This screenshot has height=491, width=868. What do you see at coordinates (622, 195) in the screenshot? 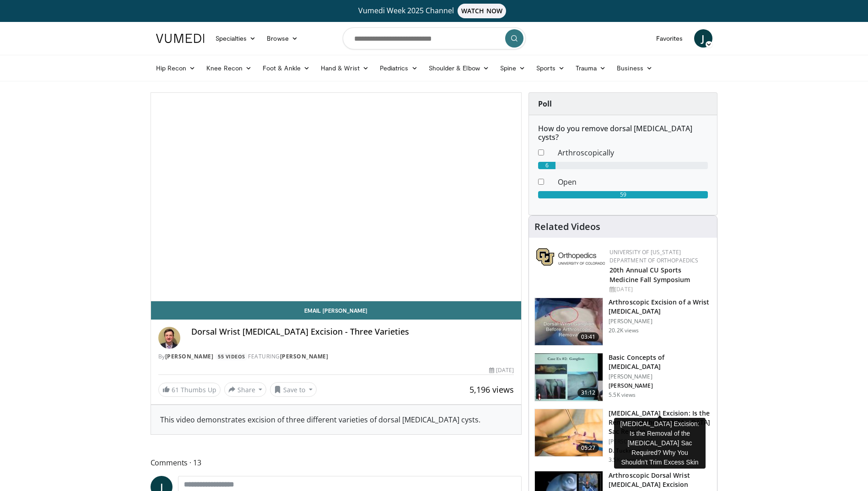
I see `div: 59` at bounding box center [622, 195].